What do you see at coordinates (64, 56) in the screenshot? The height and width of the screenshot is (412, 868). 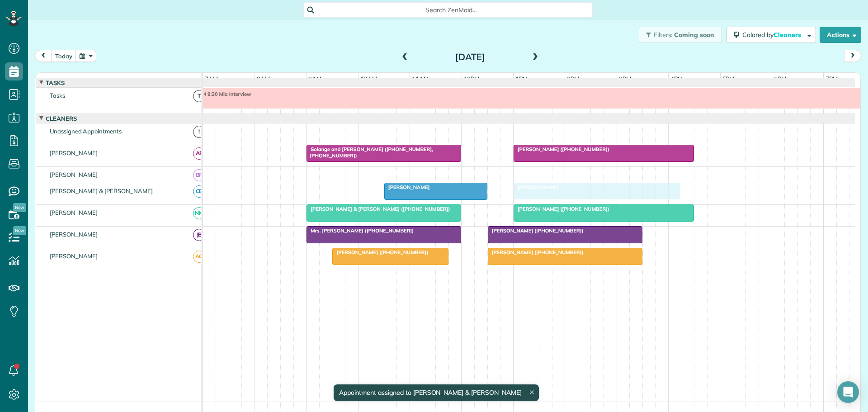 I see `button: today` at bounding box center [64, 56].